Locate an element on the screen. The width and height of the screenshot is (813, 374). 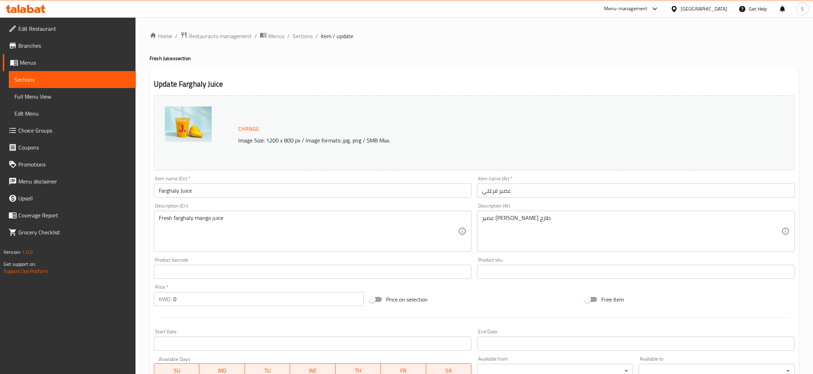
a: Home is located at coordinates (161, 36).